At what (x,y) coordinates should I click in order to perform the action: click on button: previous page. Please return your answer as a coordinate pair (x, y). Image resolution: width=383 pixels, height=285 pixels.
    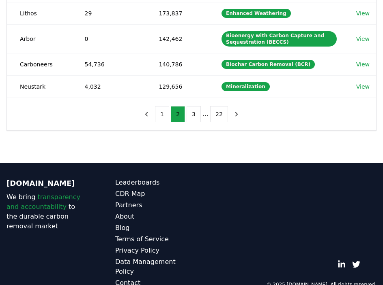
    Looking at the image, I should click on (146, 114).